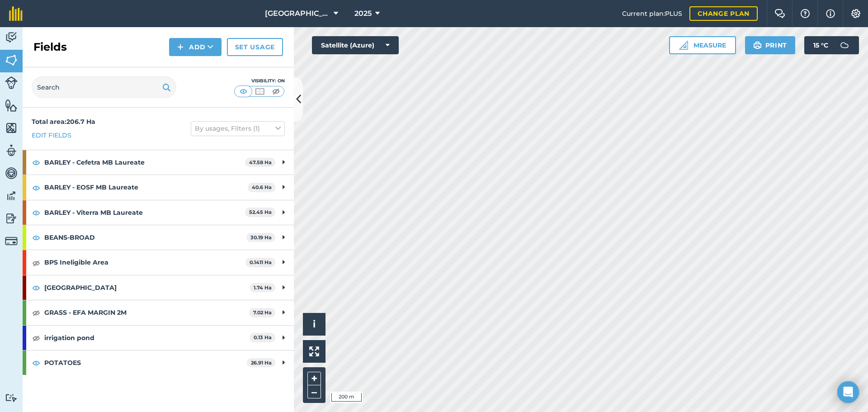 This screenshot has height=412, width=868. I want to click on button: Print, so click(771, 45).